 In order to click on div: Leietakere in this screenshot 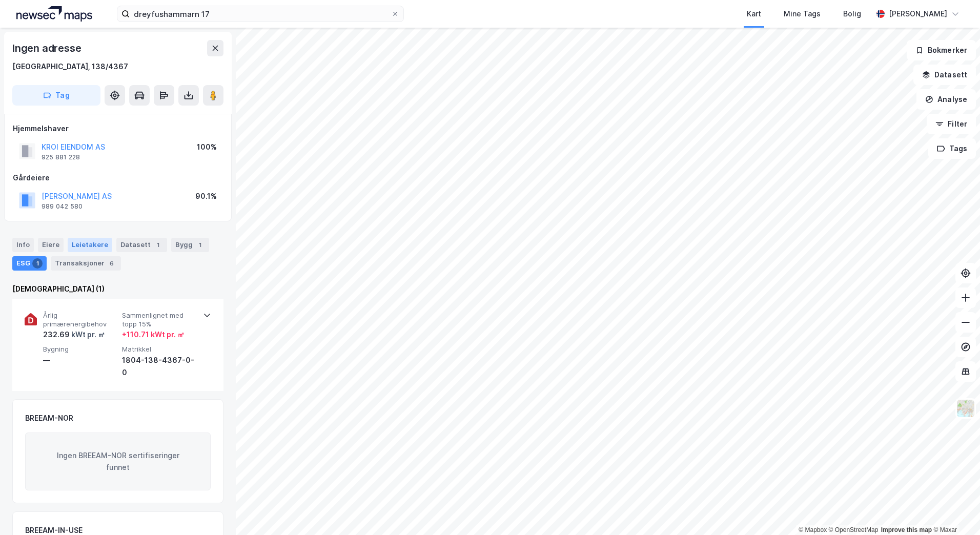, I will do `click(90, 245)`.